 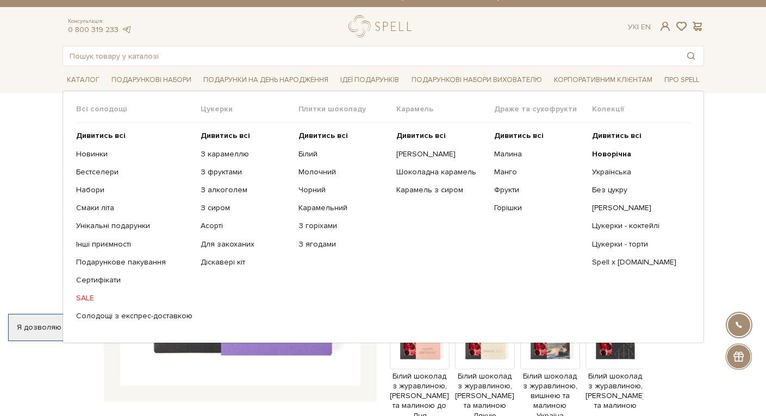 I want to click on a: Асорті, so click(x=245, y=226).